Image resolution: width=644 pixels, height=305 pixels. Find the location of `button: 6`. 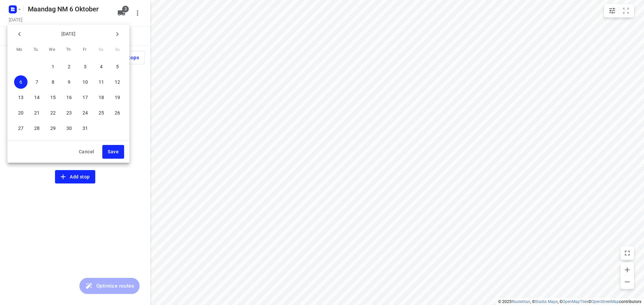

button: 6 is located at coordinates (21, 82).